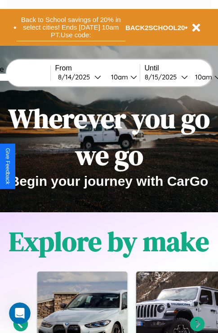  Describe the element at coordinates (97, 68) in the screenshot. I see `label: From` at that location.